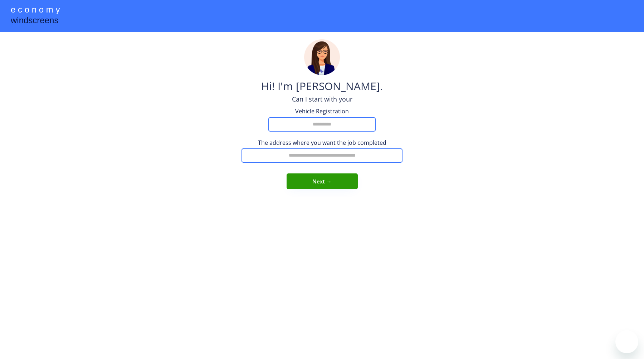 This screenshot has width=644, height=359. Describe the element at coordinates (322, 181) in the screenshot. I see `button: Next →` at that location.